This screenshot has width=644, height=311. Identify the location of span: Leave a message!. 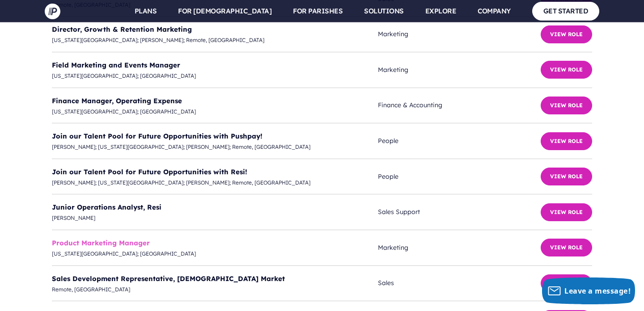
(597, 291).